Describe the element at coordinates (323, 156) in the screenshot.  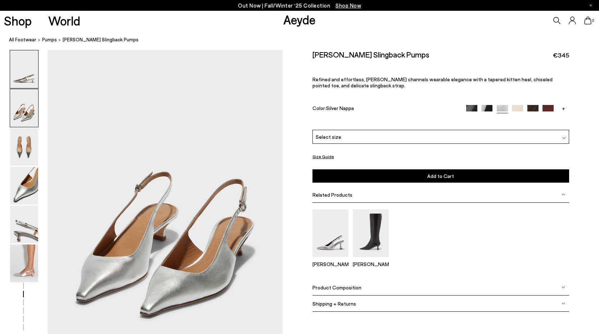
I see `button: Size Guide` at that location.